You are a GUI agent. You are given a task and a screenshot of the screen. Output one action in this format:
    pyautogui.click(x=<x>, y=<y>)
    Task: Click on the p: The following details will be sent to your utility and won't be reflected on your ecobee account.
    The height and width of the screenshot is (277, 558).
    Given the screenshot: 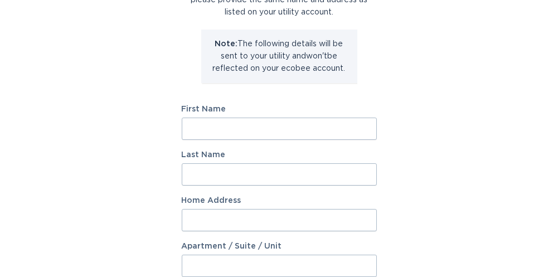 What is the action you would take?
    pyautogui.click(x=279, y=56)
    